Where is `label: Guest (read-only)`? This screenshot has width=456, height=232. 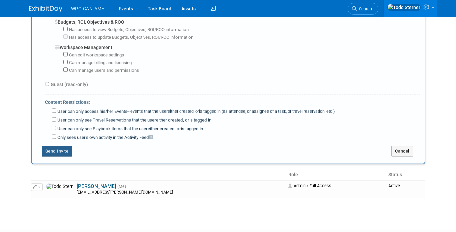 label: Guest (read-only) is located at coordinates (69, 84).